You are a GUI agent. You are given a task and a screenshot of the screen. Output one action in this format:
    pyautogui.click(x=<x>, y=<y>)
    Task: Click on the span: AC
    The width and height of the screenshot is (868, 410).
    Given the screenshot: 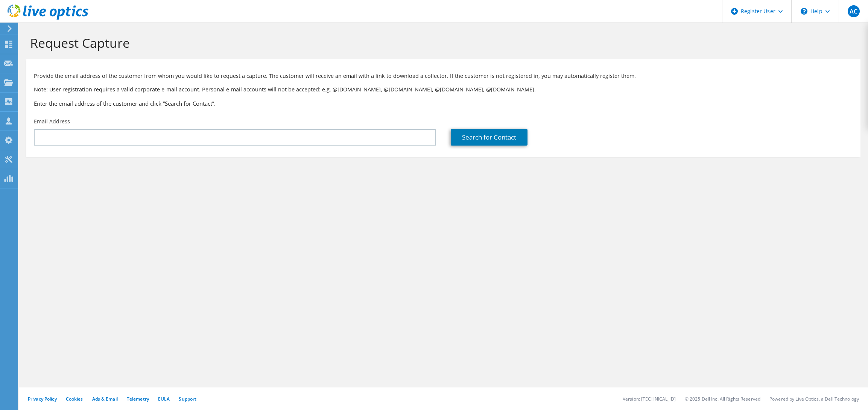 What is the action you would take?
    pyautogui.click(x=854, y=11)
    